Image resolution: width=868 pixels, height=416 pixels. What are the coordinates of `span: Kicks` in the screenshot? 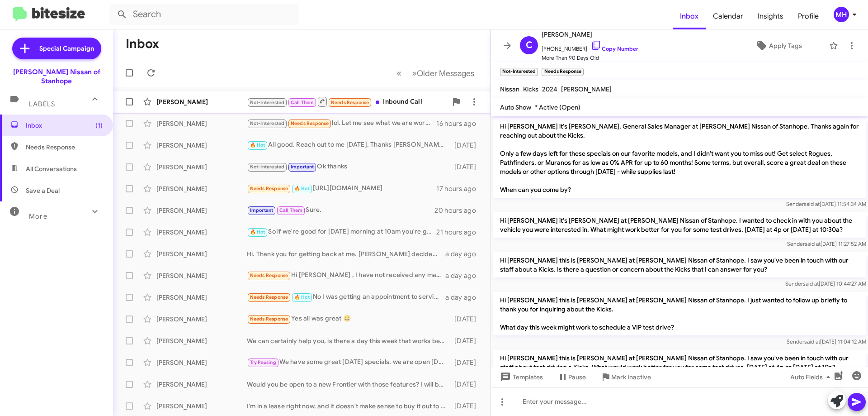 It's located at (531, 89).